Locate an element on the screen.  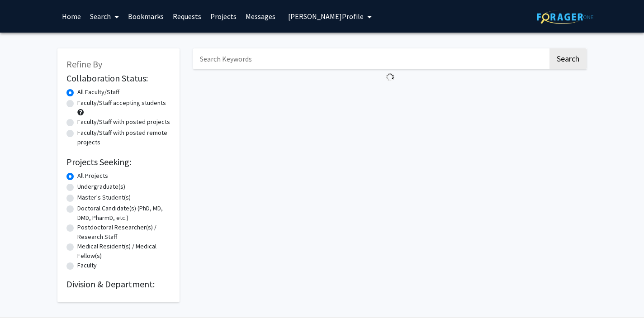
label: Faculty/Staff with posted remote projects is located at coordinates (124, 138).